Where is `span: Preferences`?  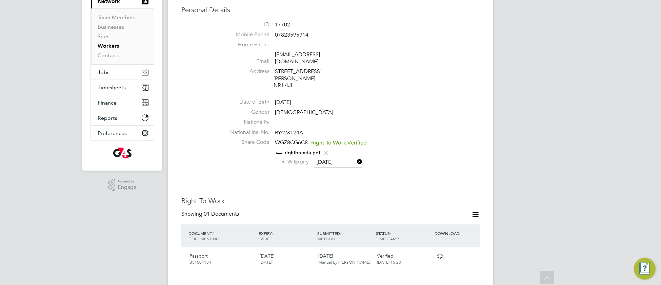
span: Preferences is located at coordinates (112, 133).